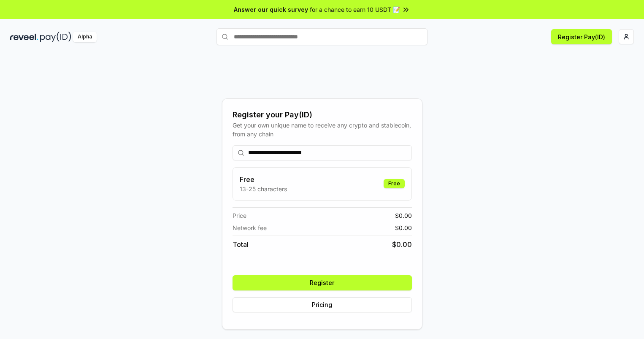 The width and height of the screenshot is (644, 339). I want to click on button: Register, so click(322, 283).